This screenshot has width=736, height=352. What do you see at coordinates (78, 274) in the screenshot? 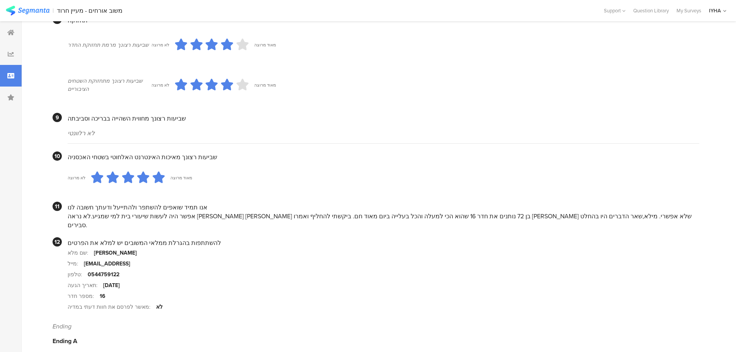
I see `div: טלפון:` at bounding box center [78, 274].